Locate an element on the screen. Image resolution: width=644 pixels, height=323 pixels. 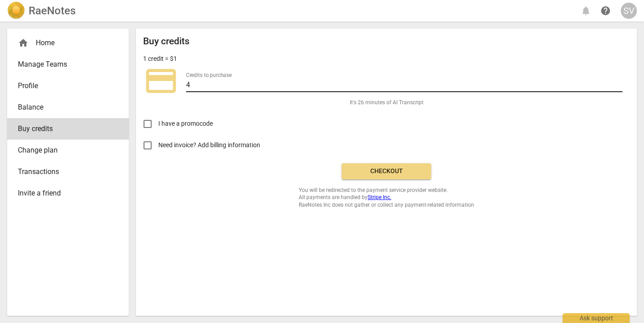
h2: RaeNotes is located at coordinates (52, 11).